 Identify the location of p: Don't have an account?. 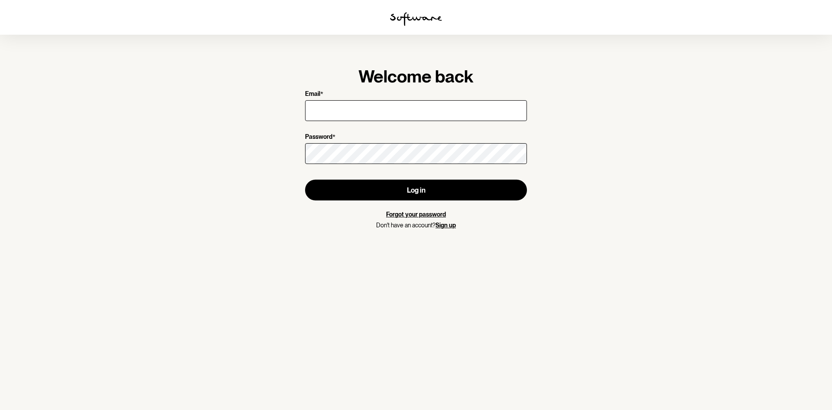
(416, 225).